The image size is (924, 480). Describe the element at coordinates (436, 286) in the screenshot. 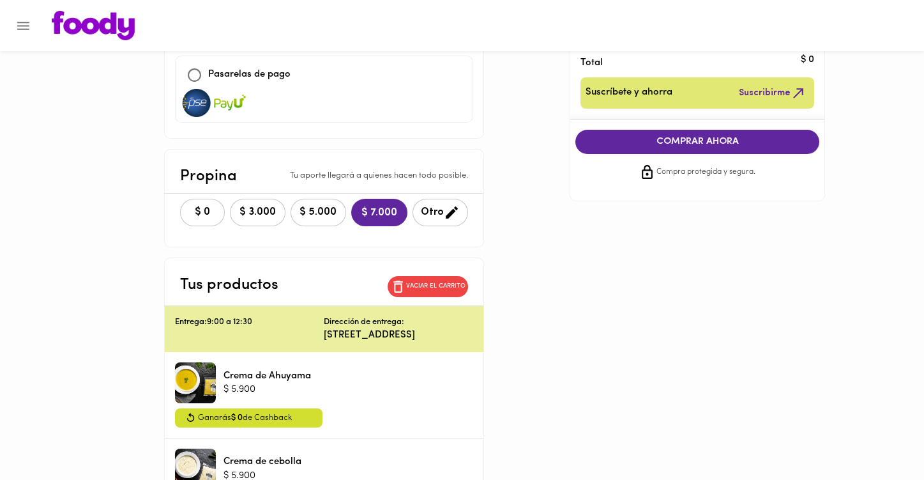

I see `p: Vaciar el carrito` at that location.